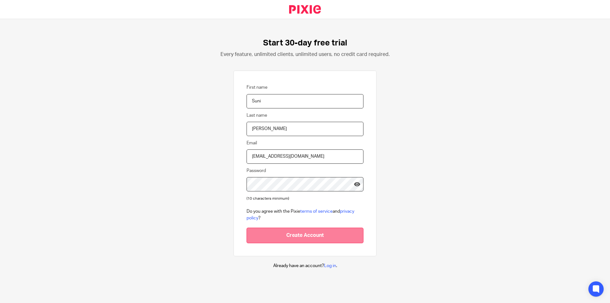 Image resolution: width=610 pixels, height=303 pixels. What do you see at coordinates (257, 87) in the screenshot?
I see `label: First name` at bounding box center [257, 87].